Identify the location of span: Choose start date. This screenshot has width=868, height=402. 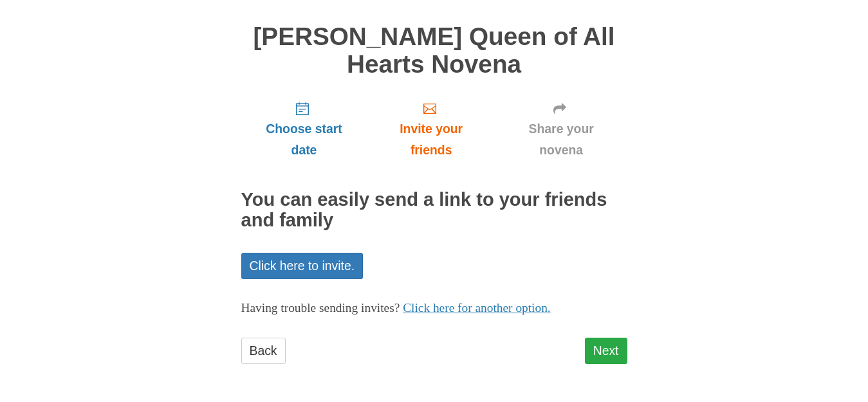
(305, 140).